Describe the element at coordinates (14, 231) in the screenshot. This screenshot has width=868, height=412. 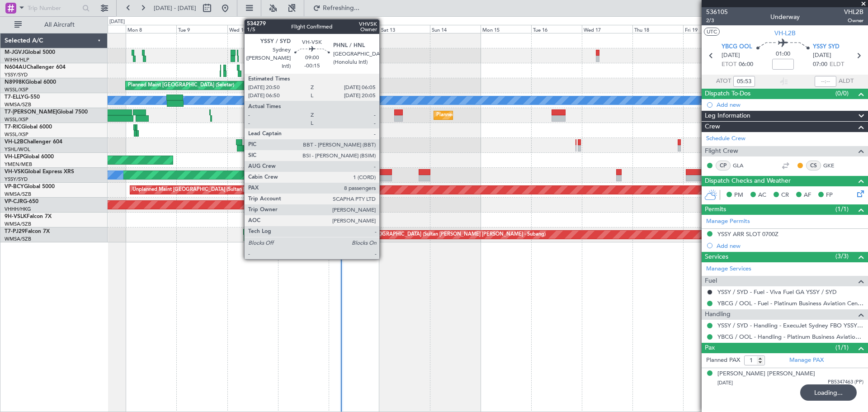
I see `span: T7-PJ29` at that location.